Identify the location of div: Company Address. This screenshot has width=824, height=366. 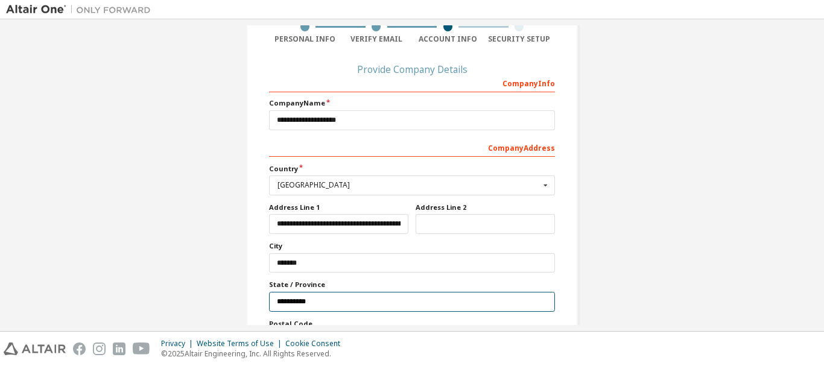
(412, 147).